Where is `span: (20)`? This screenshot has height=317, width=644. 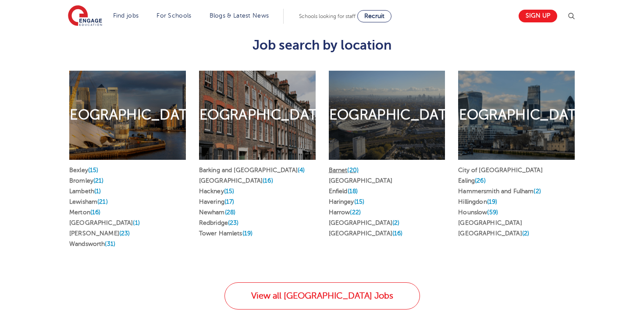
span: (20) is located at coordinates (353, 170).